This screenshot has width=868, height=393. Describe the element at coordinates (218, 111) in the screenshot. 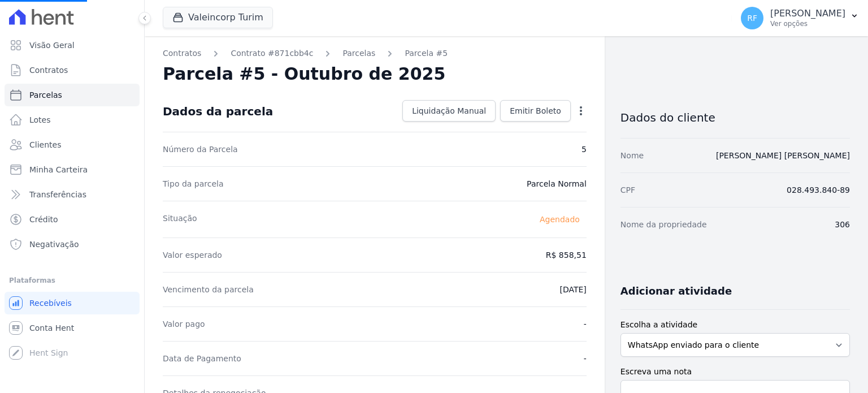

I see `div: Dados da parcela` at that location.